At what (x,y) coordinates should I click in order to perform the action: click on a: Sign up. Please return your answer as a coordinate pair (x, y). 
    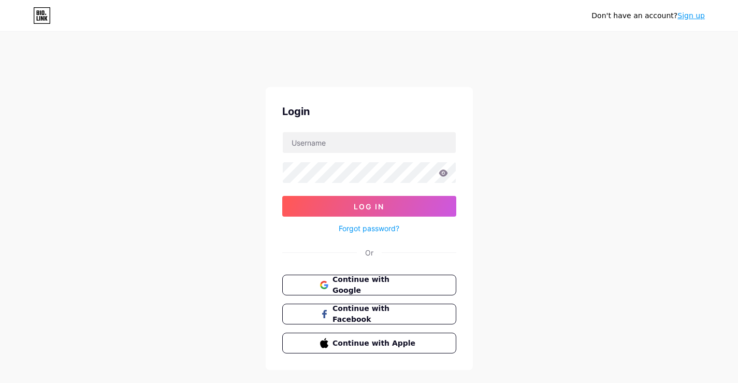
    Looking at the image, I should click on (691, 16).